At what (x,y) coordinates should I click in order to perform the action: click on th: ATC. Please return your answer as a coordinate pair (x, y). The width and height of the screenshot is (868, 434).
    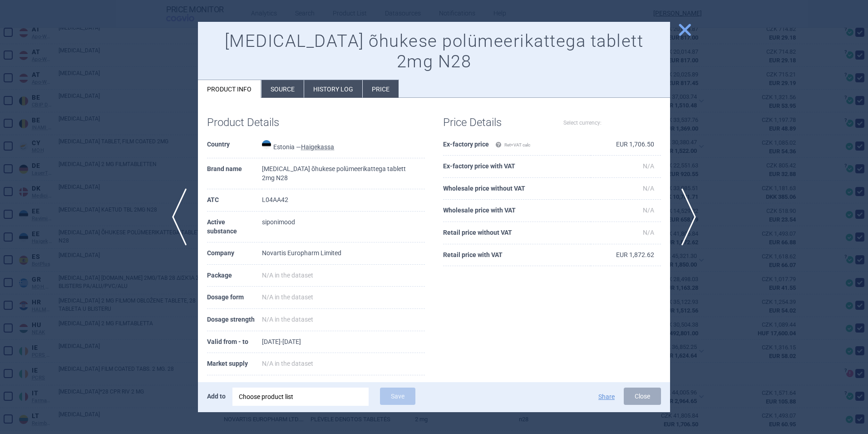
    Looking at the image, I should click on (234, 200).